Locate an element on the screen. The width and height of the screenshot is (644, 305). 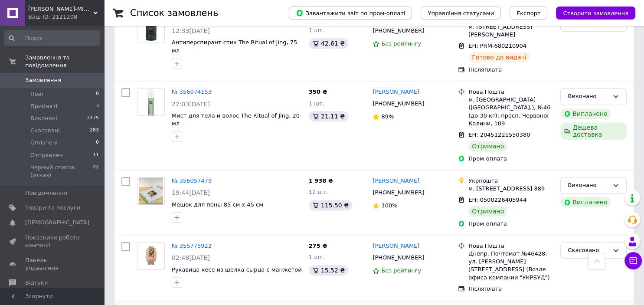
span: Скасовані is located at coordinates (45, 130).